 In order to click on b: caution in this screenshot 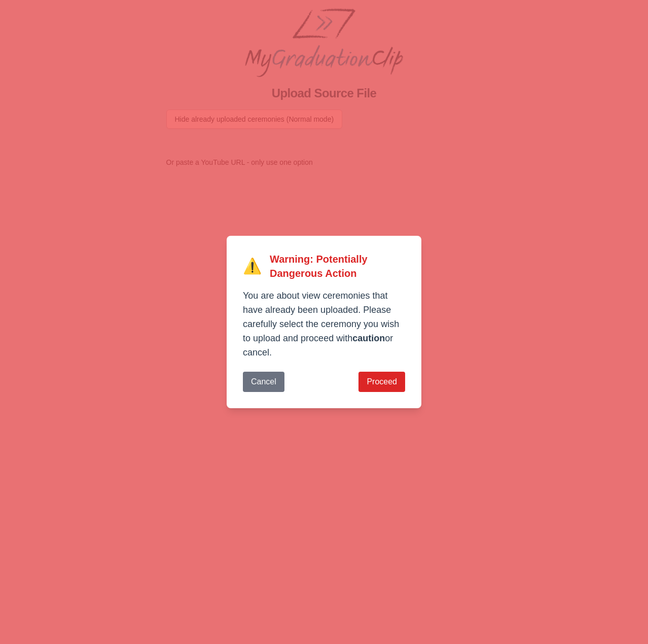, I will do `click(369, 338)`.